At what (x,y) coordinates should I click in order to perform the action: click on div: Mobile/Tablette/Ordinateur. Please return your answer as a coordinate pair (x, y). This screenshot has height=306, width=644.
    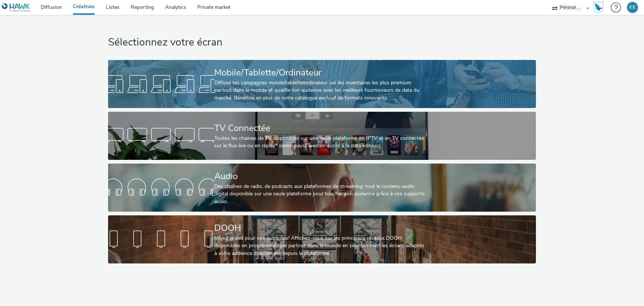
    Looking at the image, I should click on (321, 73).